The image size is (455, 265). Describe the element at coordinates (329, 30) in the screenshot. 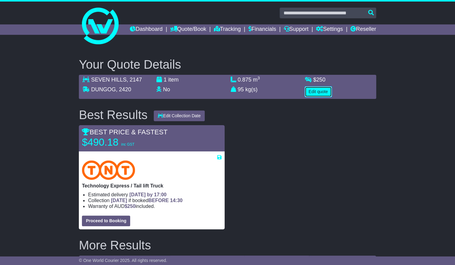

I see `a: Settings` at that location.